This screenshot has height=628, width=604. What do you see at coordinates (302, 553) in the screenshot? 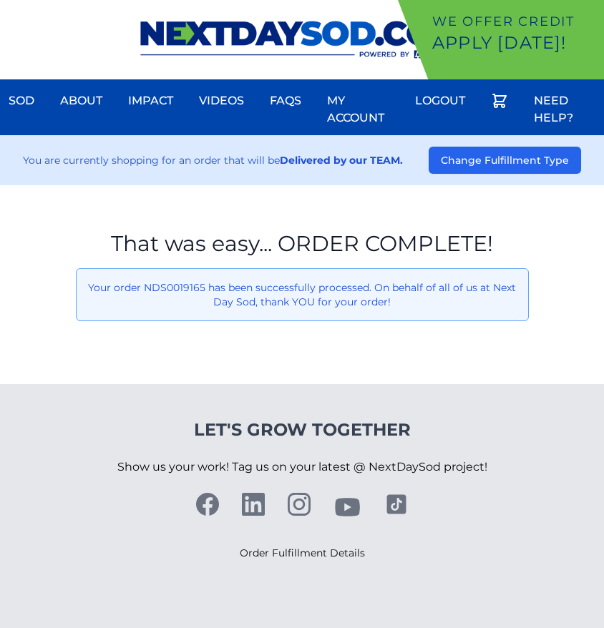
I see `a: Order Fulfillment Details` at bounding box center [302, 553].